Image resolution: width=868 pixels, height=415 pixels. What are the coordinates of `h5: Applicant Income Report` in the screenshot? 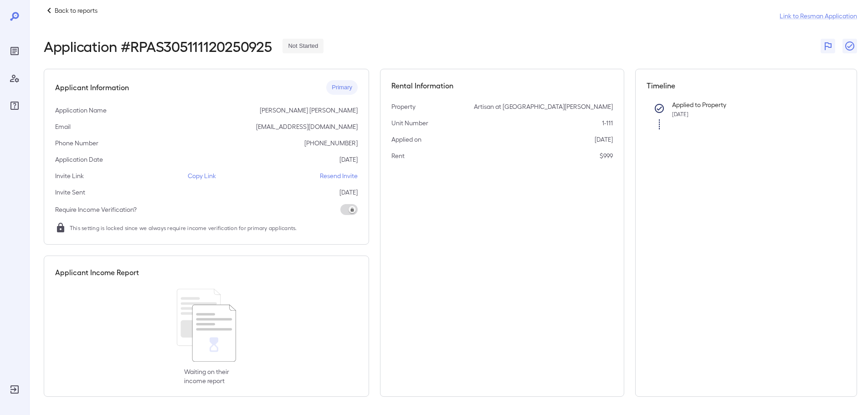 It's located at (97, 272).